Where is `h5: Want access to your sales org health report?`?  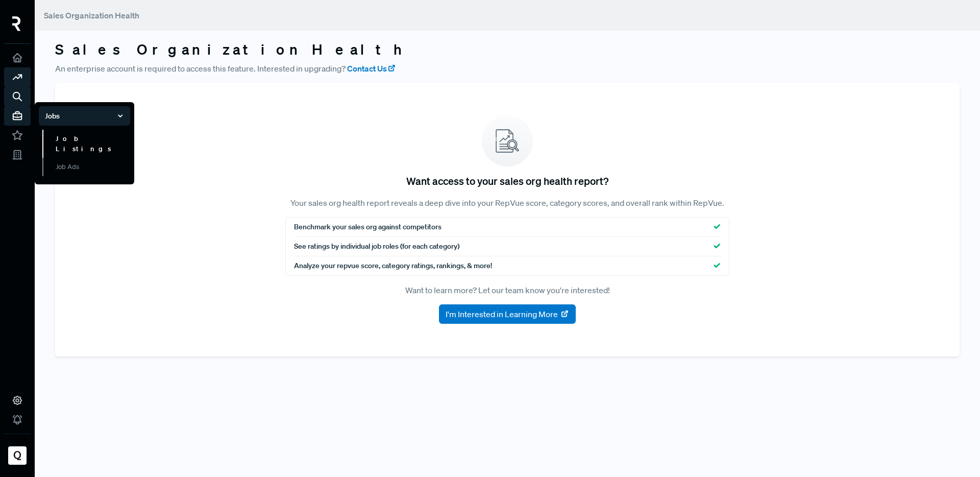
h5: Want access to your sales org health report? is located at coordinates (508, 181).